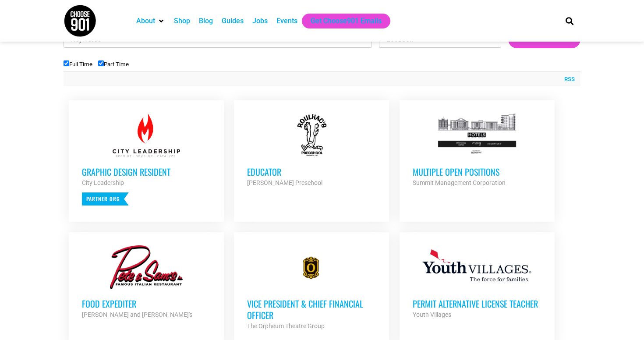 The width and height of the screenshot is (644, 340). I want to click on strong: Youth Villages, so click(432, 315).